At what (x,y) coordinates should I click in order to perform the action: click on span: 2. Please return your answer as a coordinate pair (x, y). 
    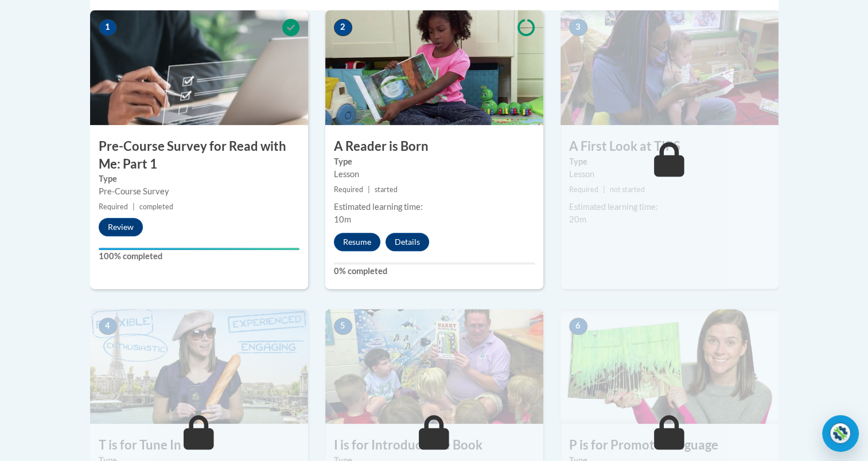
    Looking at the image, I should click on (343, 28).